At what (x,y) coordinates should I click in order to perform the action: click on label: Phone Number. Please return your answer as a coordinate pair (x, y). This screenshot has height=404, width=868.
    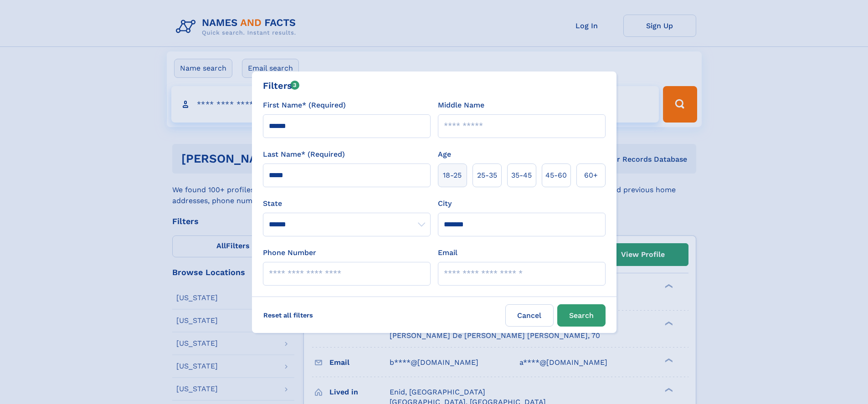
    Looking at the image, I should click on (289, 253).